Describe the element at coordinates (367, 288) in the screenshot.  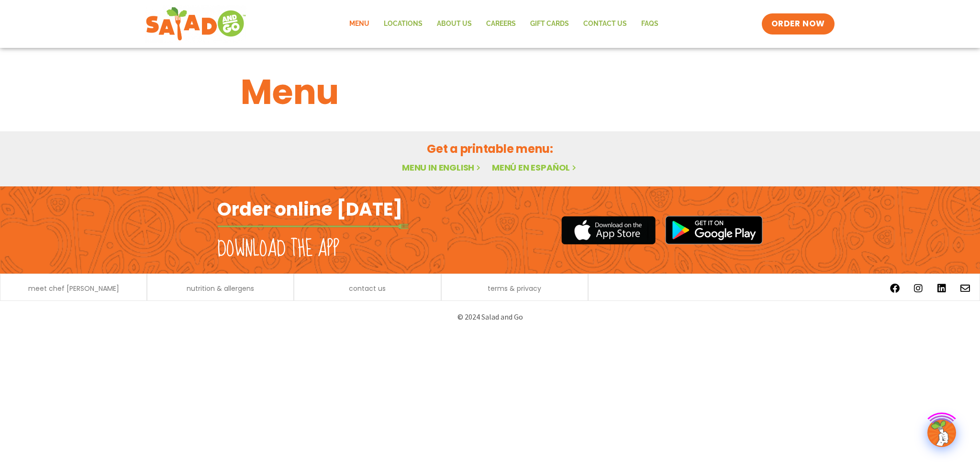
I see `a: contact us` at that location.